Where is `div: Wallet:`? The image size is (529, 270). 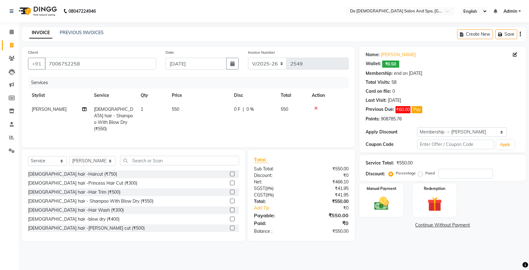 div: Wallet: is located at coordinates (373, 64).